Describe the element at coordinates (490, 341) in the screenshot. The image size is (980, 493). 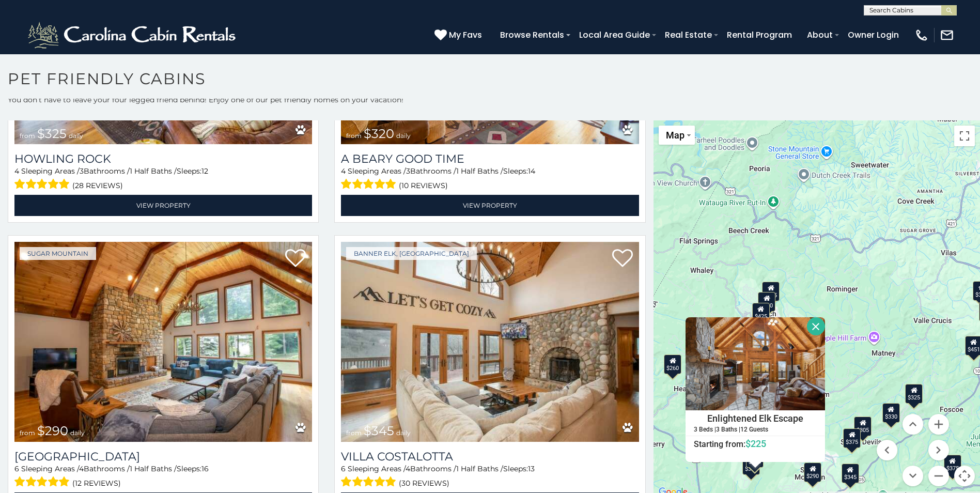
I see `a: Villa Costalotta from $345 daily` at that location.